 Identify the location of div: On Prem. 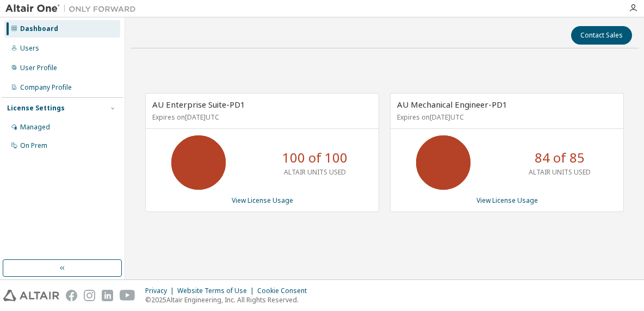
(34, 146).